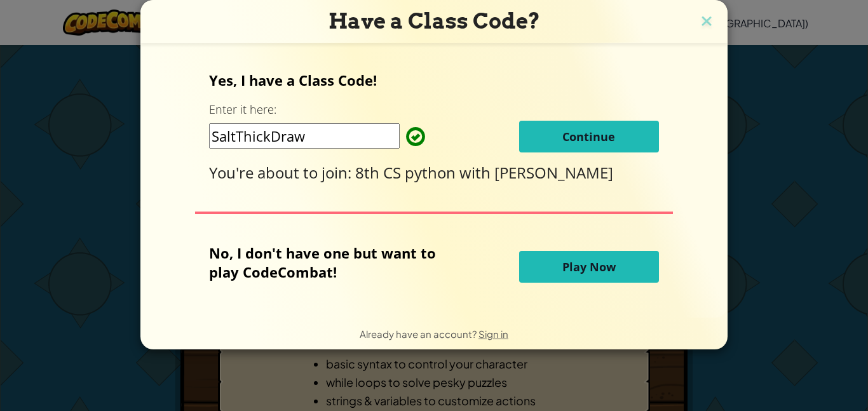 The height and width of the screenshot is (411, 868). I want to click on button: Play Now, so click(589, 267).